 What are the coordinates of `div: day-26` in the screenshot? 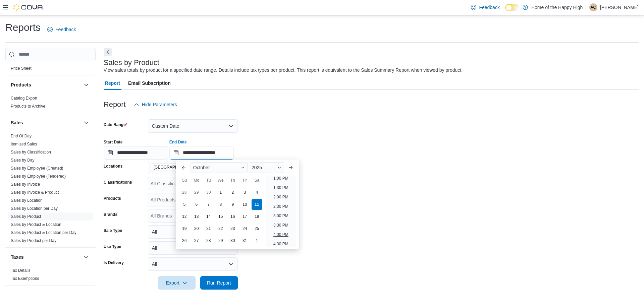 It's located at (184, 241).